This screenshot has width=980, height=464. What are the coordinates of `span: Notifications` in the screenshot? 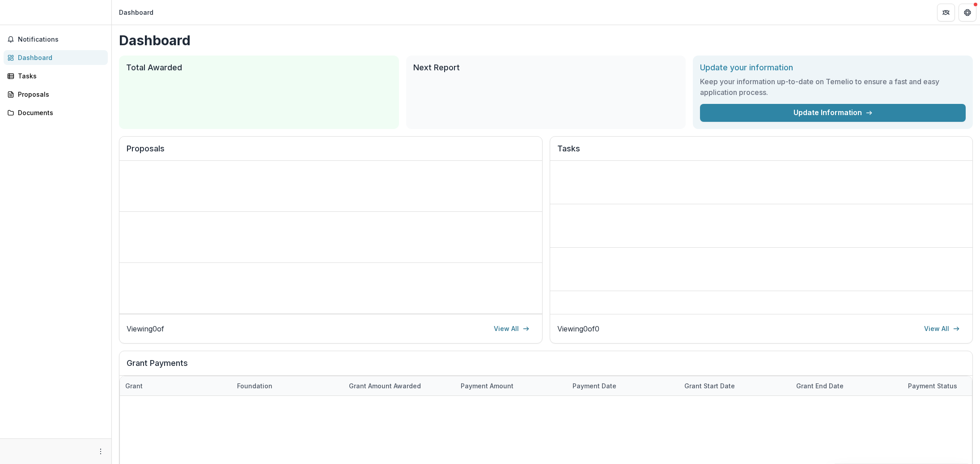 It's located at (61, 39).